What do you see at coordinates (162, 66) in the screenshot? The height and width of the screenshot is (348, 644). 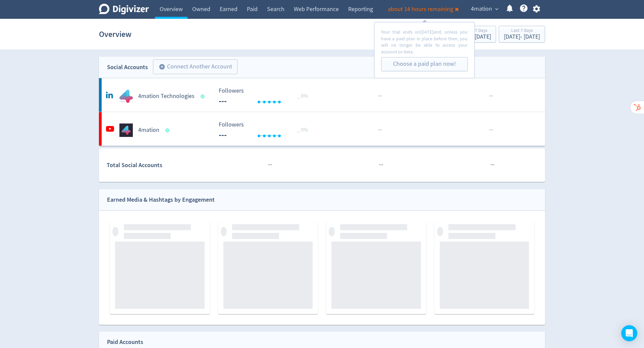 I see `span: add_circle` at bounding box center [162, 66].